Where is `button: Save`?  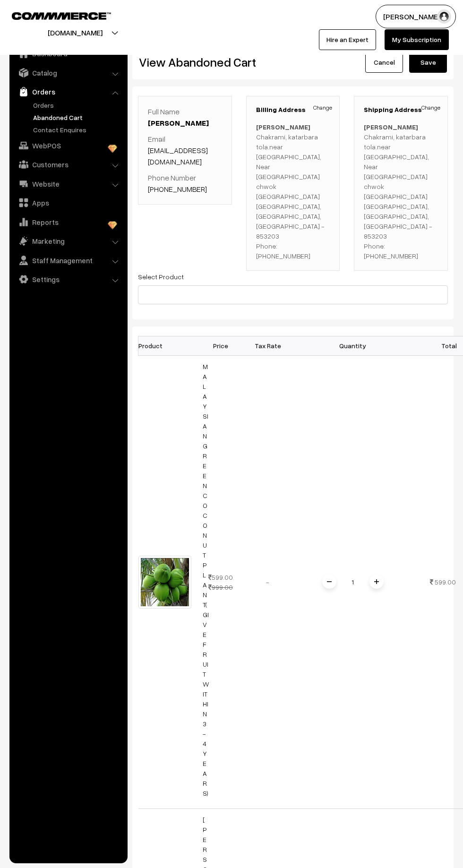
button: Save is located at coordinates (428, 63).